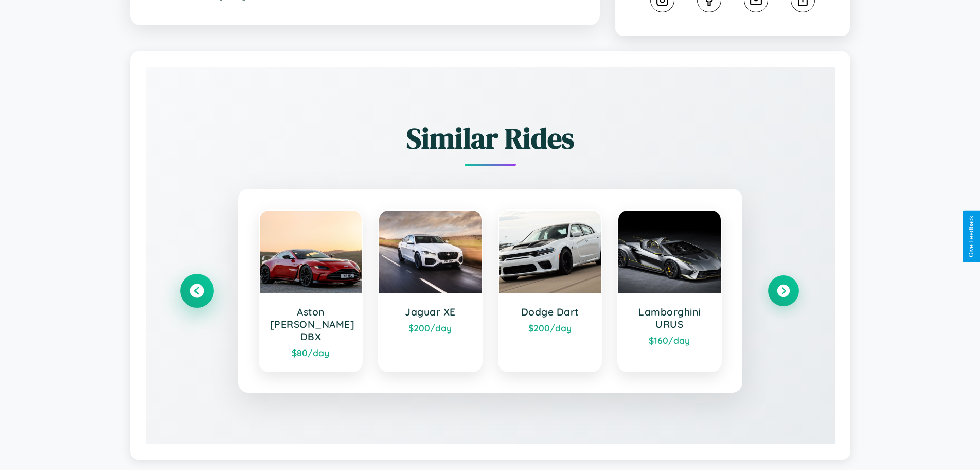  What do you see at coordinates (550, 291) in the screenshot?
I see `a: Dodge Dart$200/day` at bounding box center [550, 291].